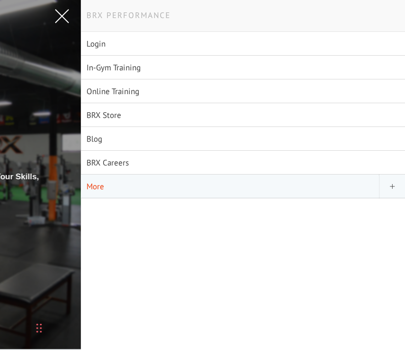 This screenshot has width=405, height=350. What do you see at coordinates (243, 67) in the screenshot?
I see `a: In-Gym Training` at bounding box center [243, 67].